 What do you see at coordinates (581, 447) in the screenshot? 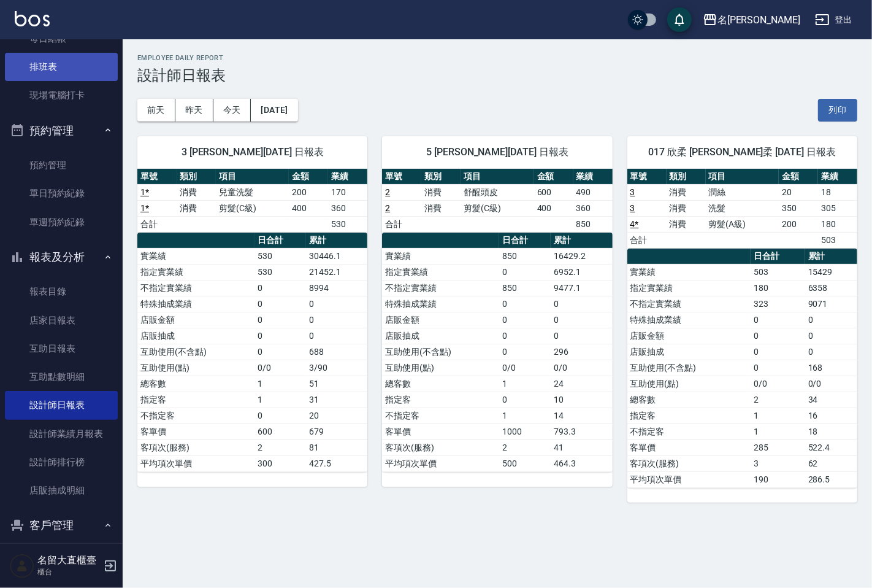
I see `td: 41` at bounding box center [581, 447].